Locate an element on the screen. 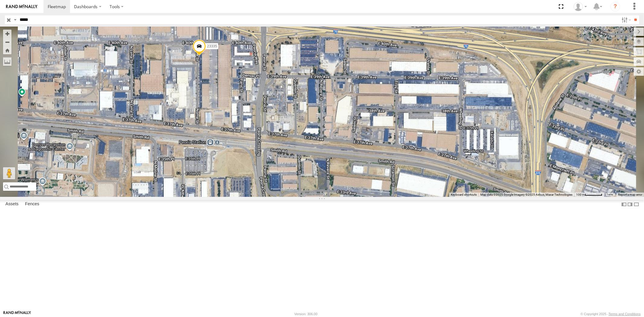 This screenshot has width=644, height=317. label: Assets is located at coordinates (12, 205).